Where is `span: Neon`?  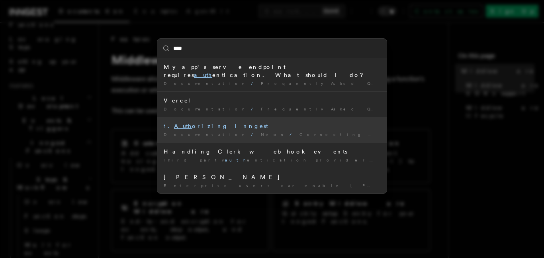
span: Neon is located at coordinates (273, 134).